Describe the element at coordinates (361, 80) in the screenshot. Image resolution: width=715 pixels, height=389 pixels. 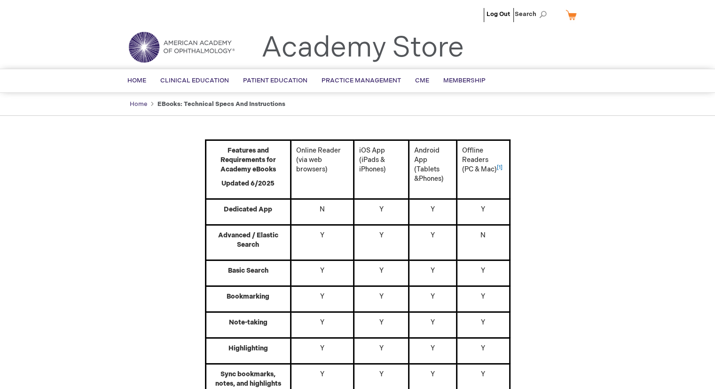
I see `span: Practice Management` at that location.